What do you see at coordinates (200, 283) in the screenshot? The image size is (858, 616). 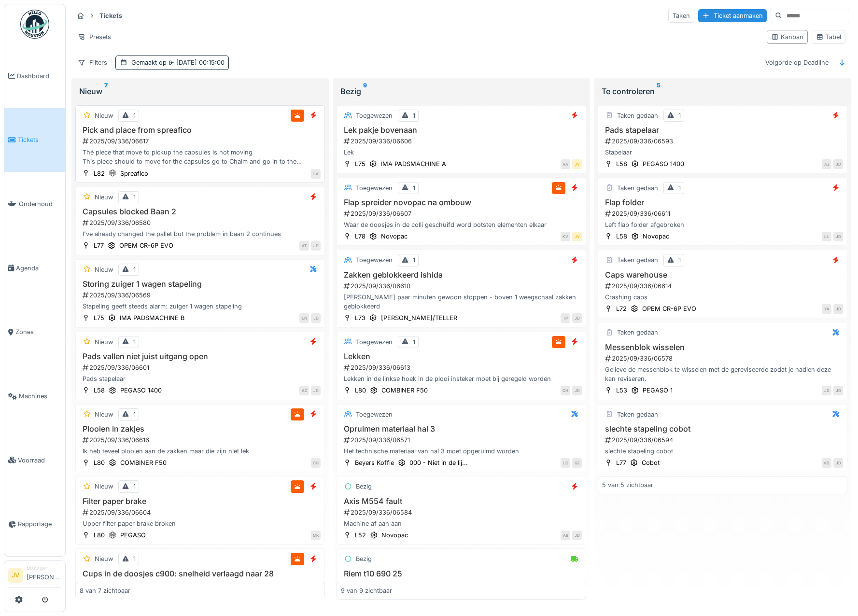 I see `h3: Storing zuiger 1 wagen stapeling` at bounding box center [200, 283].